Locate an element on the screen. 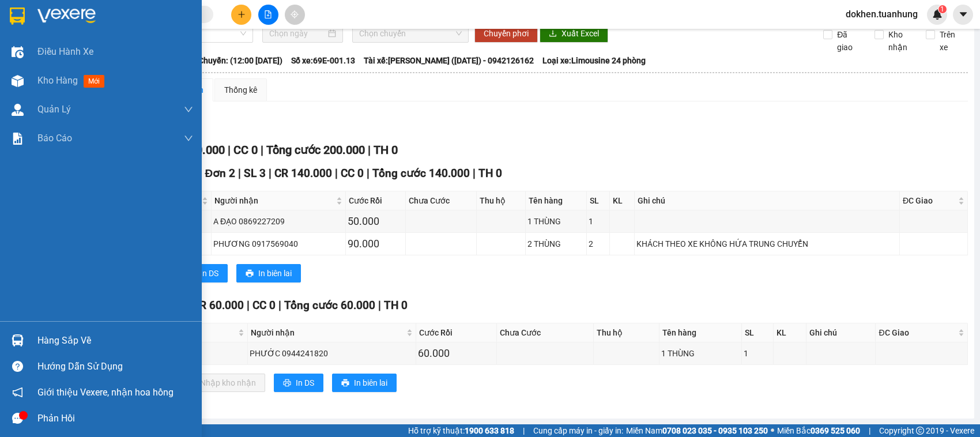  span: Đã giao is located at coordinates (849, 41).